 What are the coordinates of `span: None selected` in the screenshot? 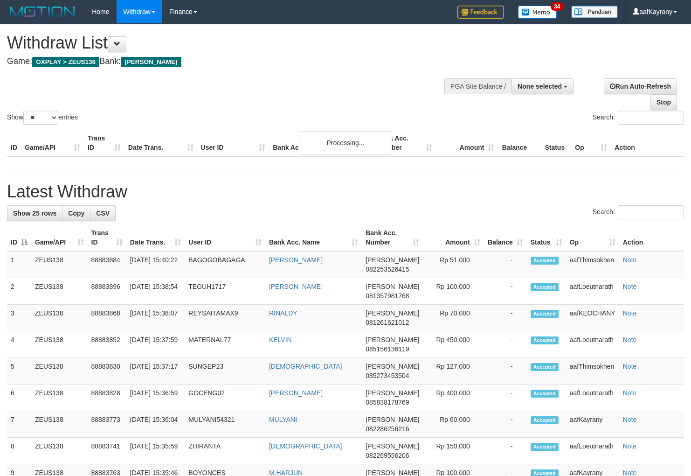 It's located at (540, 86).